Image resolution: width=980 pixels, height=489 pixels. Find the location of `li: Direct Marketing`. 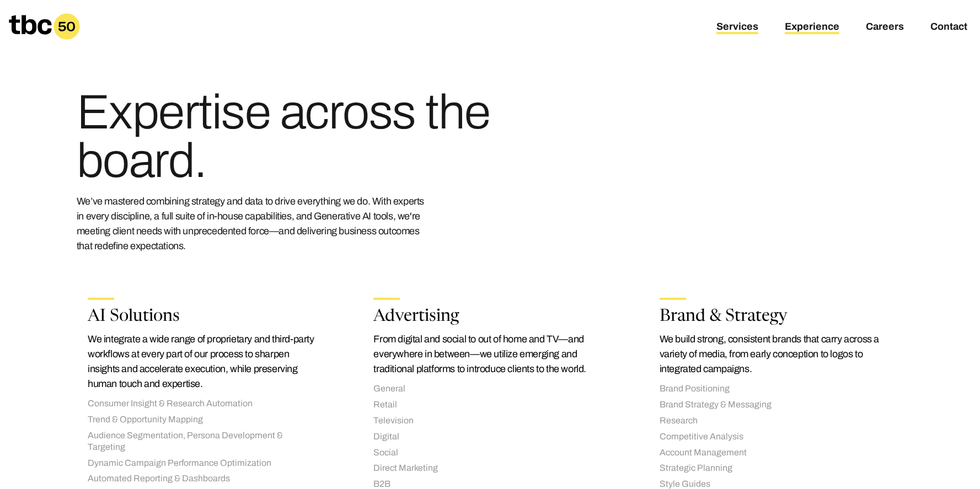

li: Direct Marketing is located at coordinates (490, 468).